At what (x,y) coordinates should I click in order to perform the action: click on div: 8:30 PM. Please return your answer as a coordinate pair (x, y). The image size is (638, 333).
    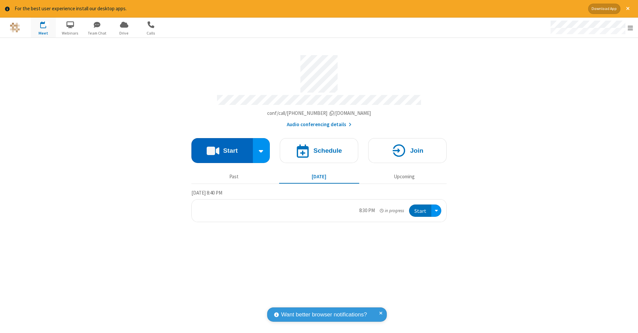
    Looking at the image, I should click on (367, 211).